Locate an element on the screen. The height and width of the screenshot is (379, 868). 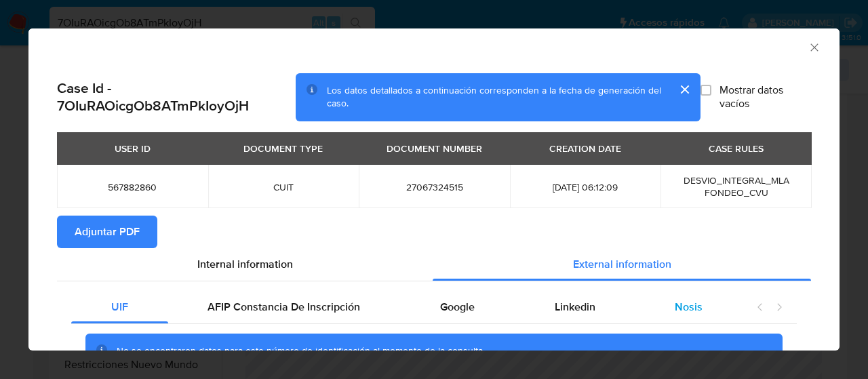
span: 567882860 is located at coordinates (132, 188).